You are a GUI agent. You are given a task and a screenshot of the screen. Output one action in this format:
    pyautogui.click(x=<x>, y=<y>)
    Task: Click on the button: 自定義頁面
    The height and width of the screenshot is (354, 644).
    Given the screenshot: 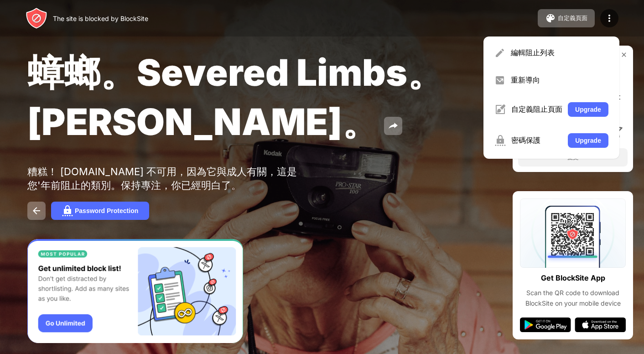 What is the action you would take?
    pyautogui.click(x=566, y=18)
    